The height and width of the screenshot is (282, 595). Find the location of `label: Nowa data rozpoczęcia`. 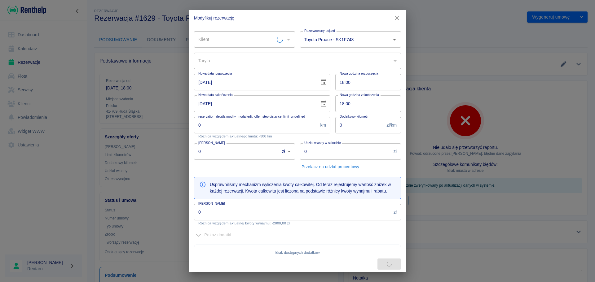

label: Nowa data rozpoczęcia is located at coordinates (215, 73).